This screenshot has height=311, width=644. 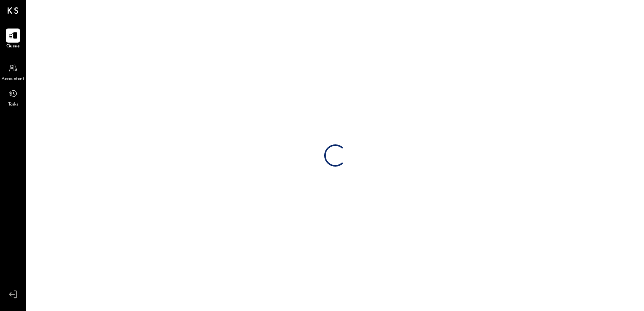 What do you see at coordinates (13, 97) in the screenshot?
I see `a: Tasks` at bounding box center [13, 97].